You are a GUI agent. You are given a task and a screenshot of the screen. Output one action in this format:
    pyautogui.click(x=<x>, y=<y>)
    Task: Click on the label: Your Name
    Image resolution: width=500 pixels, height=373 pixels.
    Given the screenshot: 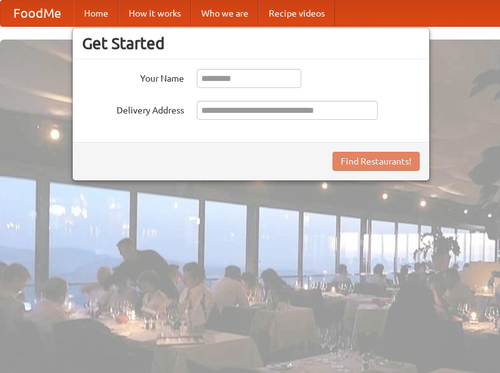 What is the action you would take?
    pyautogui.click(x=133, y=76)
    